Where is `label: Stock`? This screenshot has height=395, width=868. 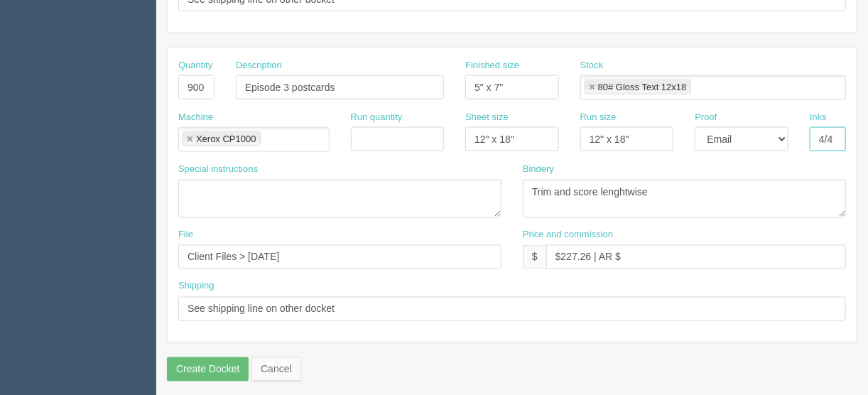
label: Stock is located at coordinates (592, 65).